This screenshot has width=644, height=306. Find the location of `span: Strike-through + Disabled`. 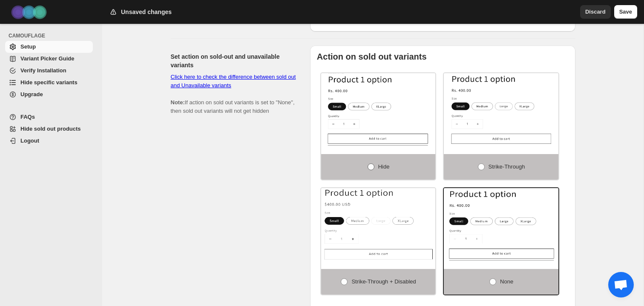

span: Strike-through + Disabled is located at coordinates (383, 281).